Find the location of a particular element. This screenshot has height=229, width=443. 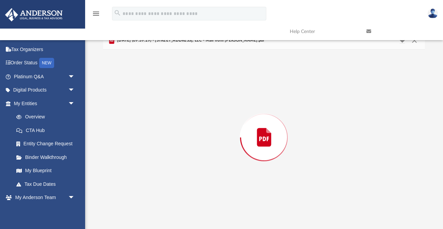

a: My Anderson Team is located at coordinates (44, 211).